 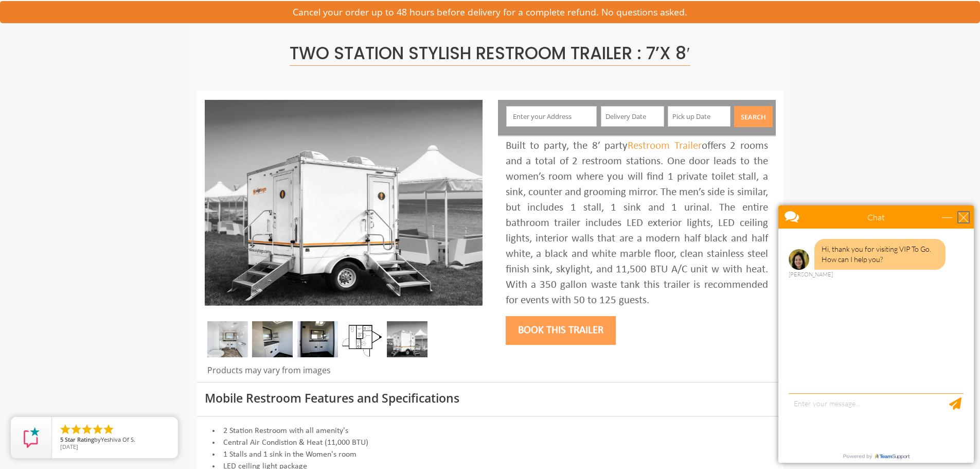 What do you see at coordinates (632, 117) in the screenshot?
I see `input: Delivery Date` at bounding box center [632, 117].